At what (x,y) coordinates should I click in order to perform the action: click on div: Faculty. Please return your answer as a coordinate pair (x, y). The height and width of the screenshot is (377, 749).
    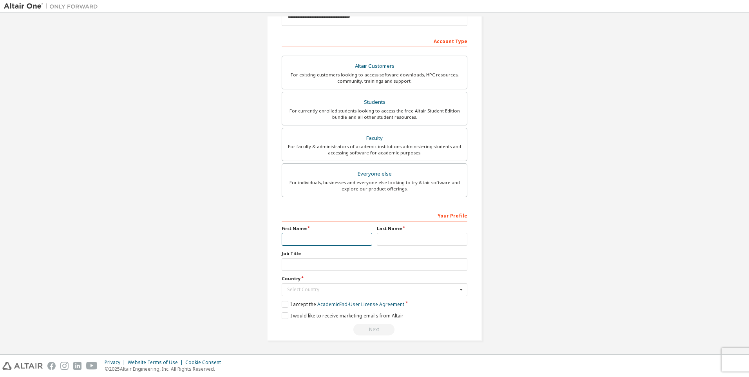
    Looking at the image, I should click on (375, 138).